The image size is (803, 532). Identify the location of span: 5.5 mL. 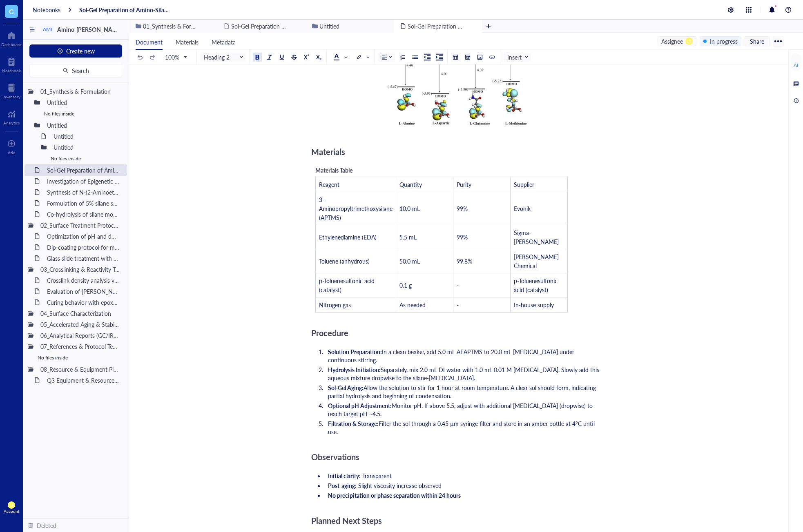
(408, 237).